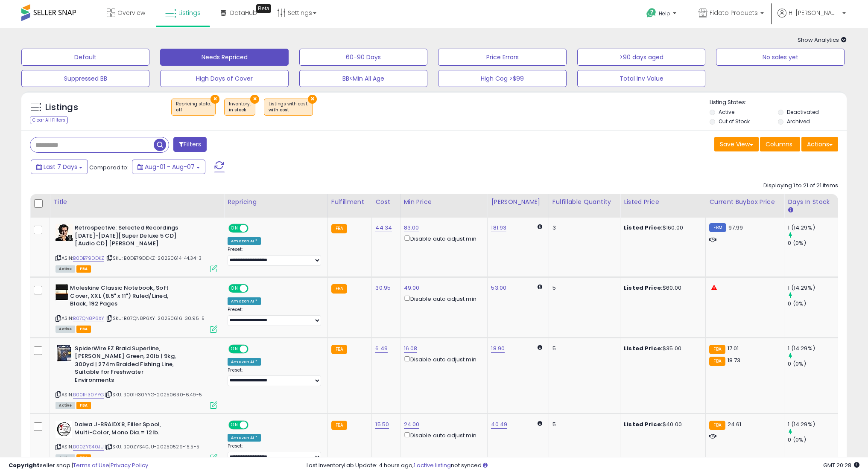 Image resolution: width=868 pixels, height=474 pixels. I want to click on button: Filters, so click(190, 144).